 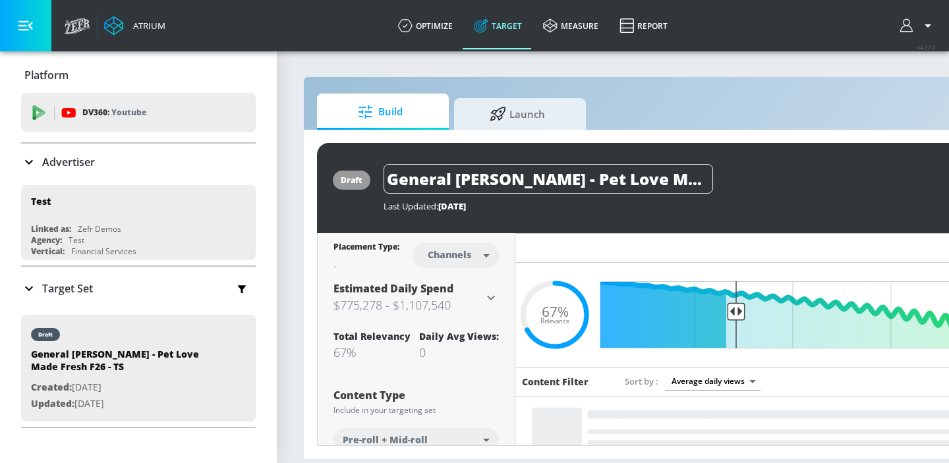 What do you see at coordinates (712, 381) in the screenshot?
I see `div: Average daily views` at bounding box center [712, 381].